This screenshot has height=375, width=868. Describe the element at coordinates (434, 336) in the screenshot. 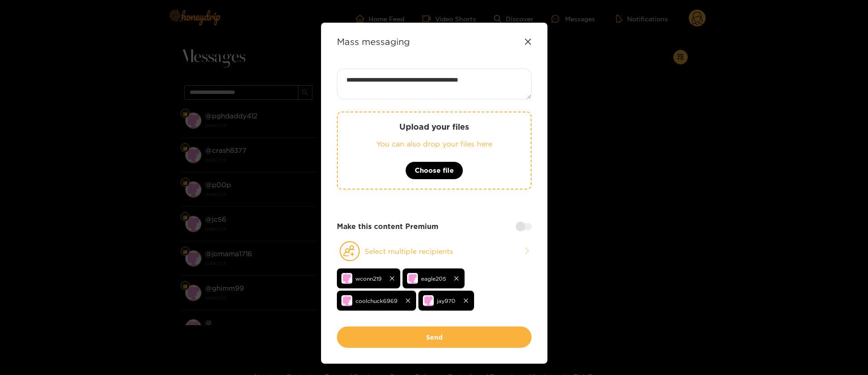

I see `button: Send` at that location.